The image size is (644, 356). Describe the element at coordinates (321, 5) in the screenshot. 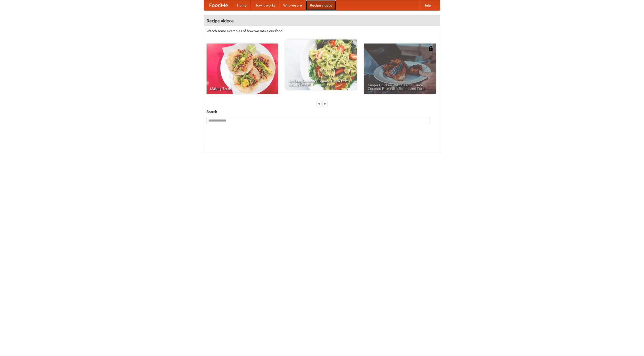

I see `a: Recipe videos` at that location.